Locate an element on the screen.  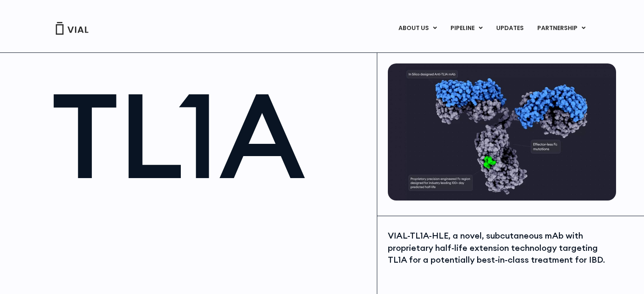
img: TL1A antibody diagram. is located at coordinates (502, 132).